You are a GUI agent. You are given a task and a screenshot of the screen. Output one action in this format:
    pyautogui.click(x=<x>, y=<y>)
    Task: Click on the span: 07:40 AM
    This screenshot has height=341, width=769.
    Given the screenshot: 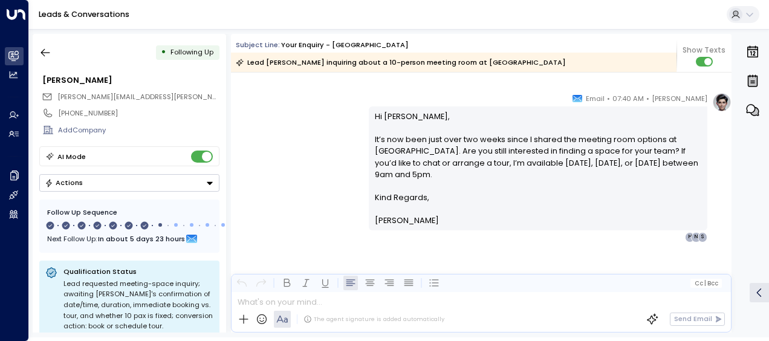 What is the action you would take?
    pyautogui.click(x=628, y=98)
    